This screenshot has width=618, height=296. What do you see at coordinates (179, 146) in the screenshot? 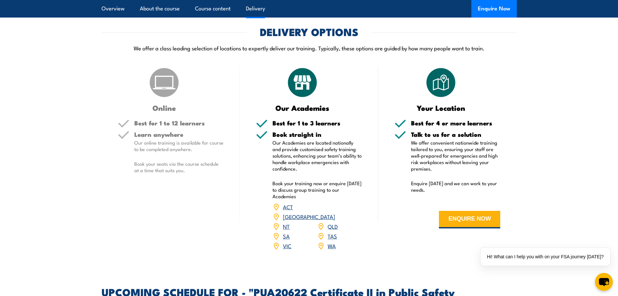
I see `p: Our online training is available for course to be completed anywhere.` at bounding box center [179, 146].